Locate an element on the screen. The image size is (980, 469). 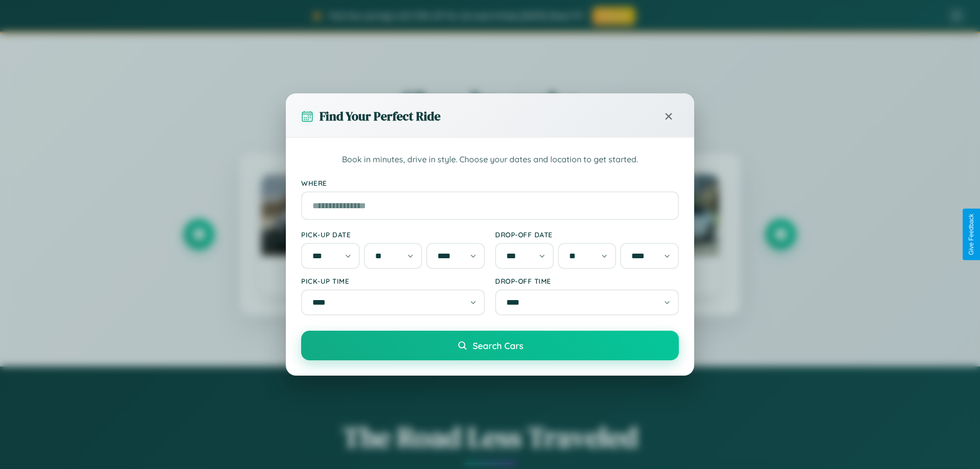
h3: Find Your Perfect Ride is located at coordinates (379, 116).